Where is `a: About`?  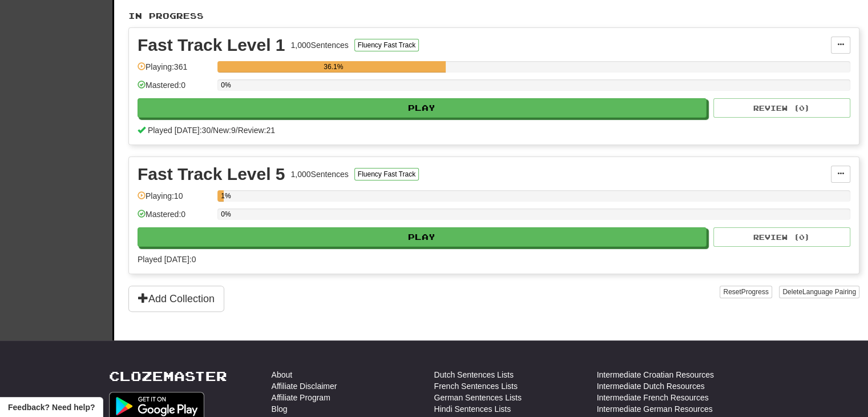 a: About is located at coordinates (282, 374).